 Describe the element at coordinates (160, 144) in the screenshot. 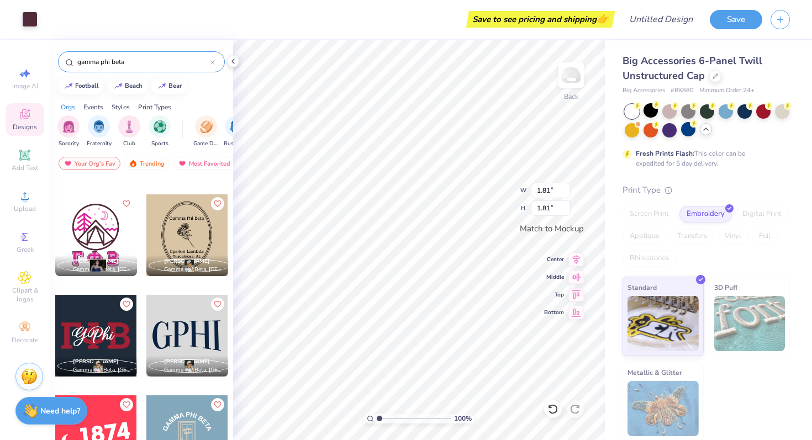

I see `span: Sports` at that location.